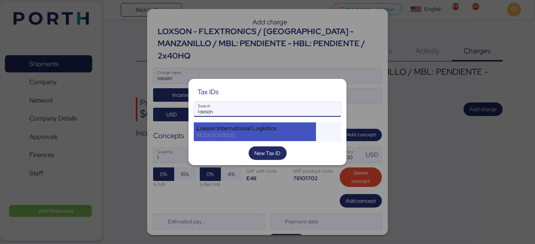 The height and width of the screenshot is (244, 535). I want to click on span: New Tax ID, so click(267, 153).